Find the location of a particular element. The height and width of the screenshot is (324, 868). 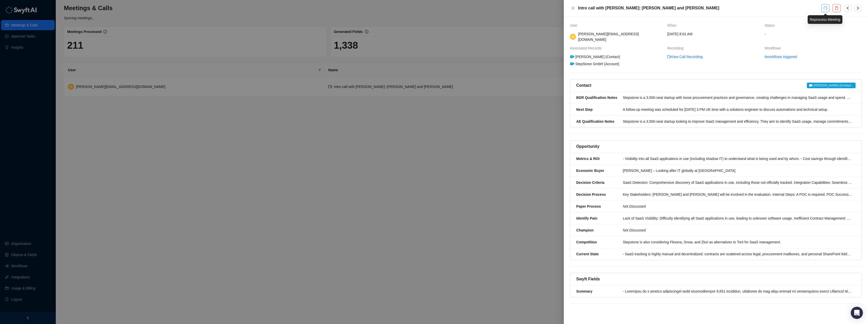

span: Status is located at coordinates (771, 26).